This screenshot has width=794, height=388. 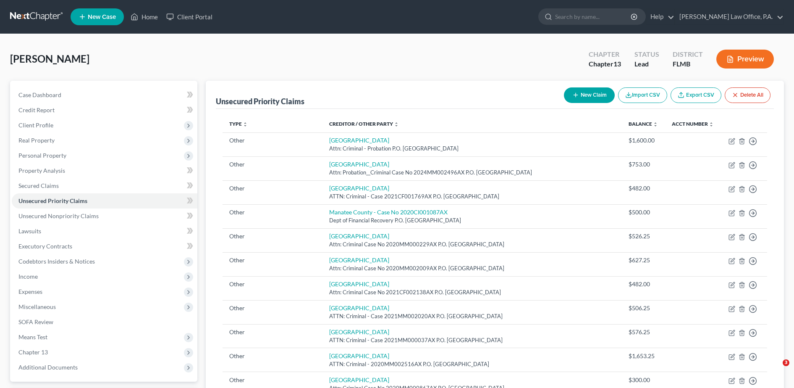 What do you see at coordinates (748, 95) in the screenshot?
I see `button: Delete All` at bounding box center [748, 95].